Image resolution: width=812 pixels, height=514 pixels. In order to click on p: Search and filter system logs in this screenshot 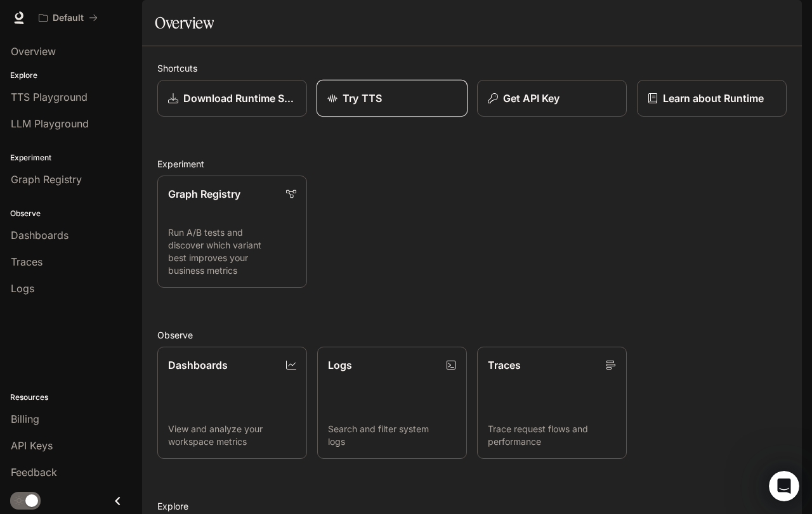, I will do `click(392, 436)`.